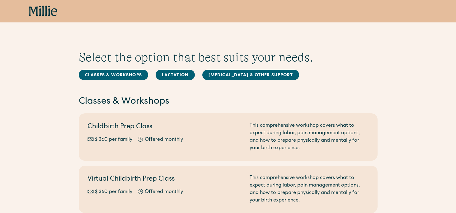  What do you see at coordinates (228, 189) in the screenshot?
I see `a: Virtual Childbirth Prep Class$ 360 per familyOffered monthlyThis comprehensive workshop covers wh...` at bounding box center [228, 189].